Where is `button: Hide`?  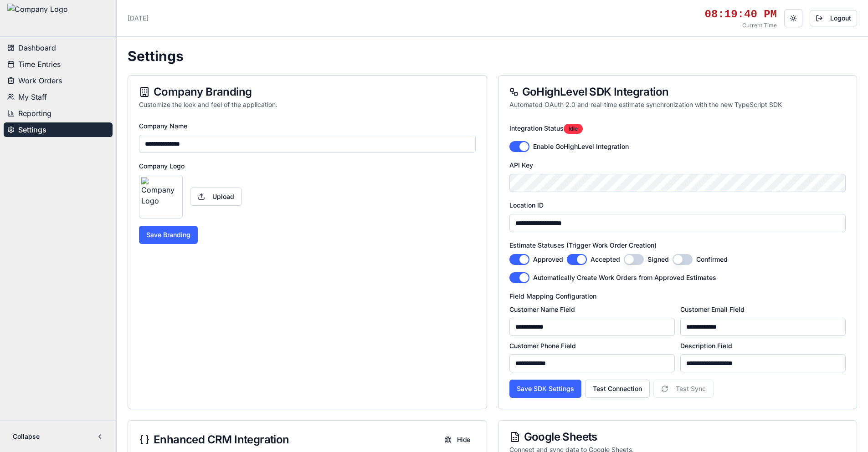
button: Hide is located at coordinates (457, 440).